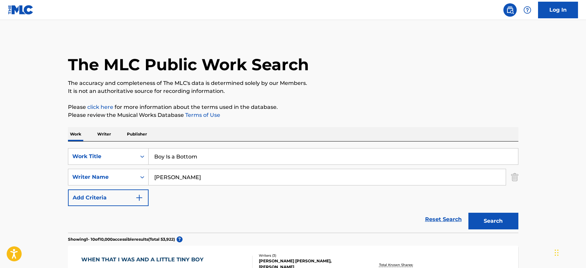 The width and height of the screenshot is (586, 268). Describe the element at coordinates (569, 252) in the screenshot. I see `div: Chat Widget` at that location.